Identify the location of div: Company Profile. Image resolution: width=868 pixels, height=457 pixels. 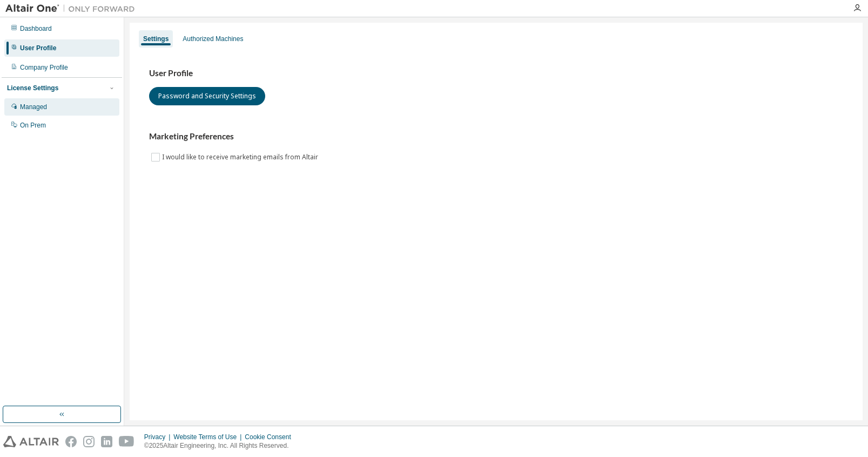
(44, 67).